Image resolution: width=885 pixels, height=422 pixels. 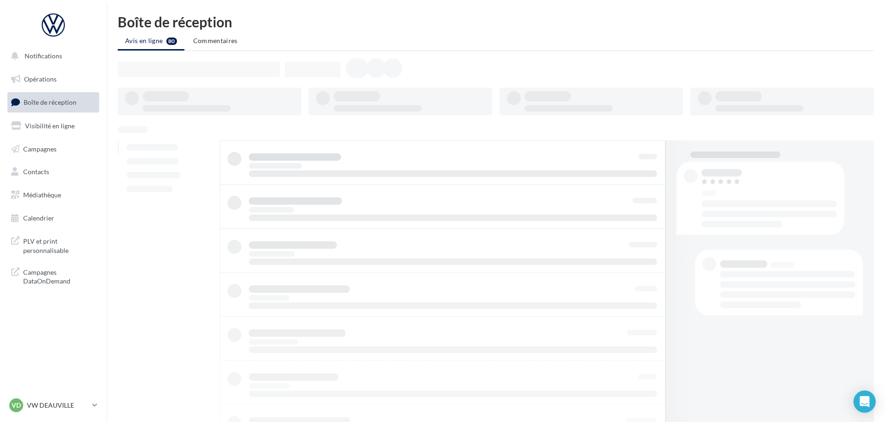 I want to click on a: Visibilité en ligne, so click(x=53, y=126).